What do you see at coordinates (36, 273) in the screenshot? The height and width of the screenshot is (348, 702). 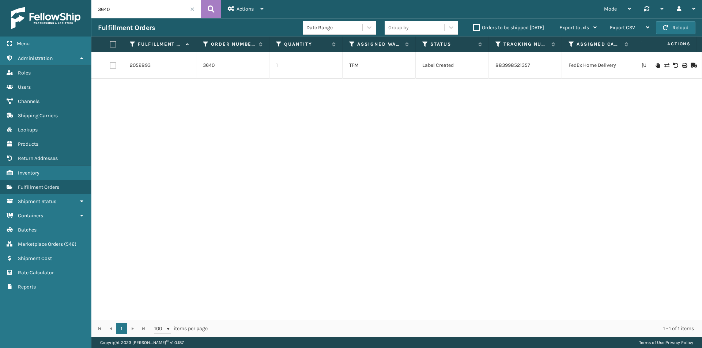 I see `span: Rate Calculator` at bounding box center [36, 273].